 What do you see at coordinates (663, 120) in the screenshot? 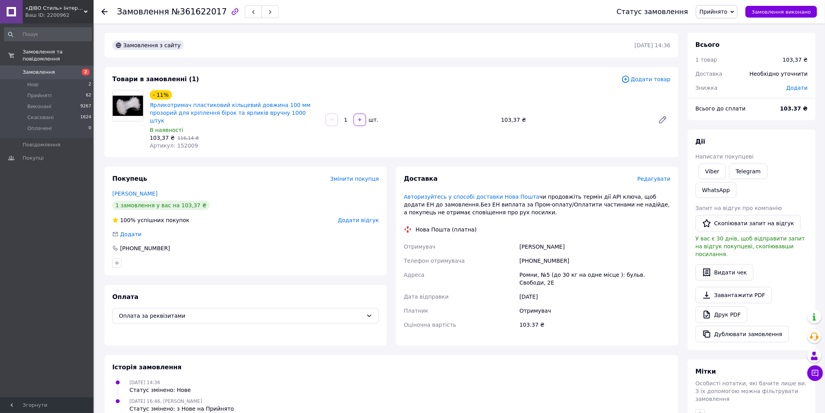
I see `a: Редагувати` at bounding box center [663, 120].